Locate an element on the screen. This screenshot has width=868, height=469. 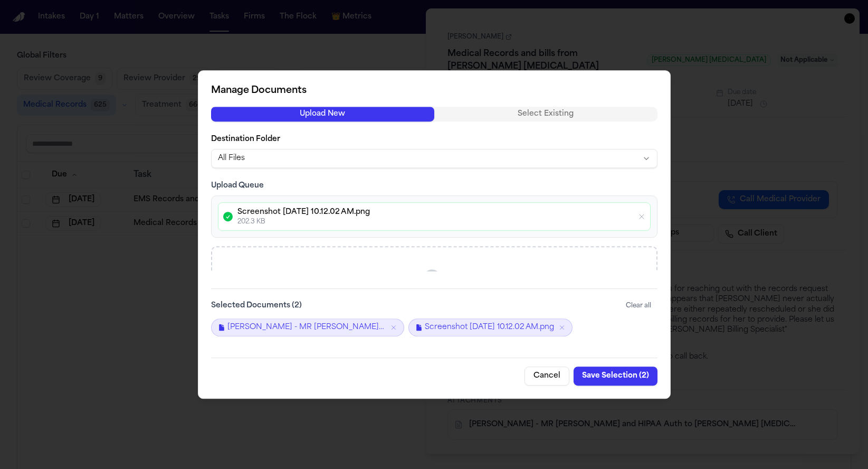
button: Upload New is located at coordinates (323, 114).